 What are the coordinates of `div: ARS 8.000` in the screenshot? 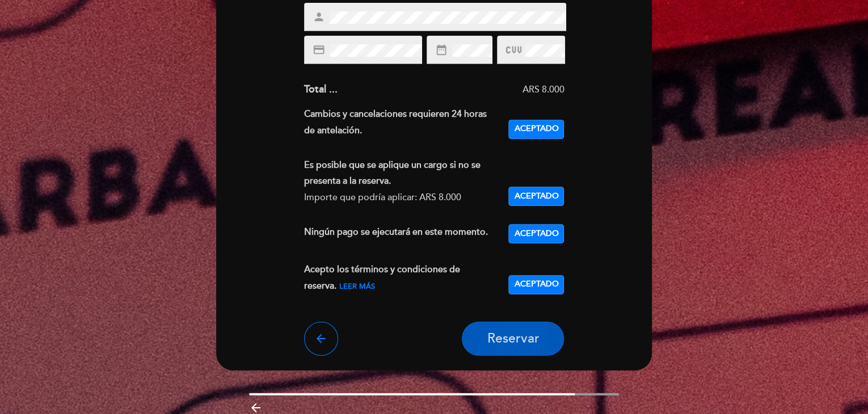 It's located at (451, 89).